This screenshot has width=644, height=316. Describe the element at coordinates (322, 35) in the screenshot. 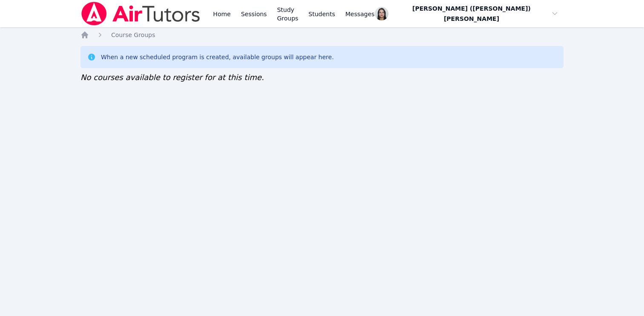

I see `nav: Breadcrumb` at that location.